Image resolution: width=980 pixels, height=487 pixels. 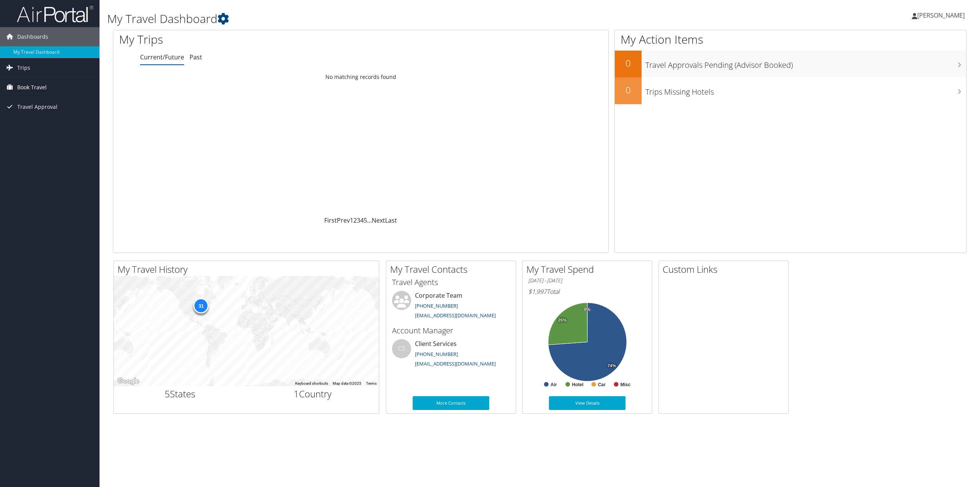 What do you see at coordinates (180, 394) in the screenshot?
I see `h2: States` at bounding box center [180, 394].